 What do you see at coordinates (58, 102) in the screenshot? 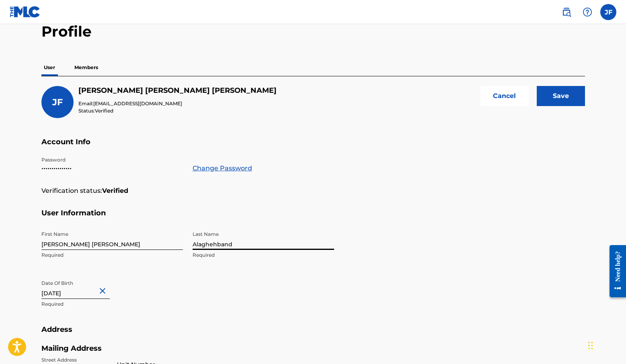
I see `span: JF` at bounding box center [58, 102].